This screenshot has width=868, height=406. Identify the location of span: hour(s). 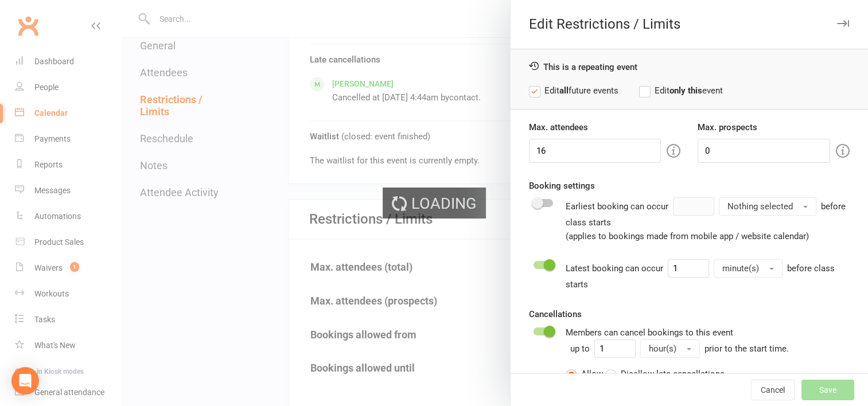
(662, 349).